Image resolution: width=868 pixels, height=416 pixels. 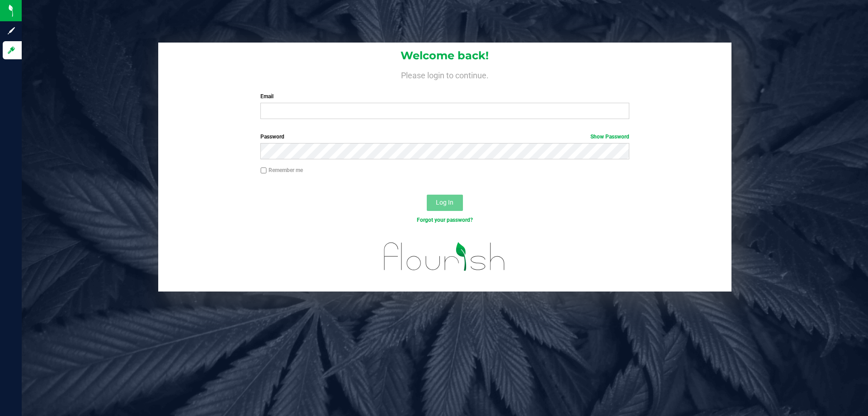 I want to click on label: Remember me, so click(x=282, y=170).